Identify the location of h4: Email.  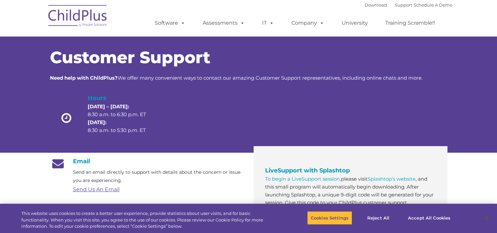
(147, 161).